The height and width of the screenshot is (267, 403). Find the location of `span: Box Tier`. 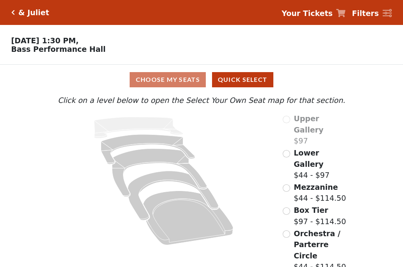

span: Box Tier is located at coordinates (311, 210).